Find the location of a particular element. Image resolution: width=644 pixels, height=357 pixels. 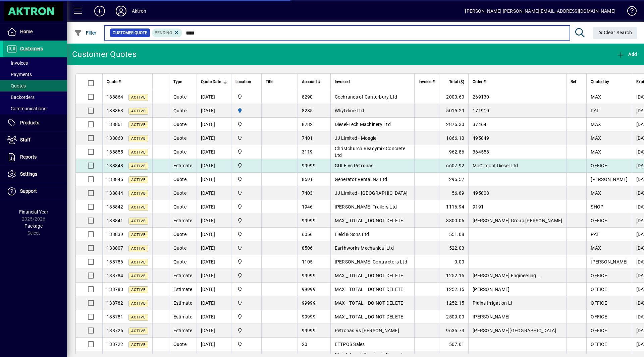

span: Support is located at coordinates (28, 191).